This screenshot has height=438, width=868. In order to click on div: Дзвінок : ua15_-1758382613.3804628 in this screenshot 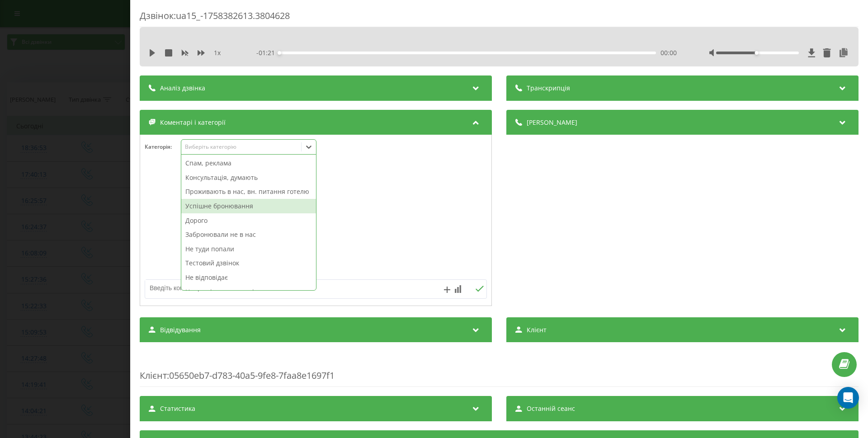, I will do `click(499, 18)`.